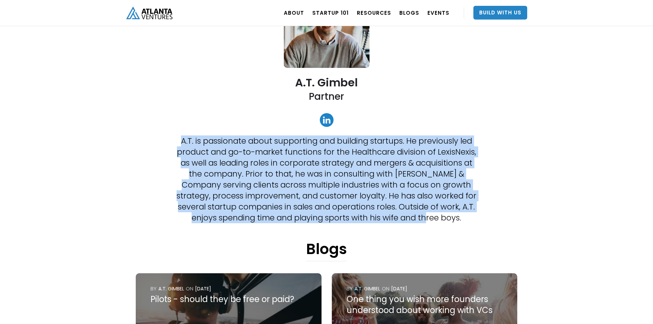 The height and width of the screenshot is (324, 653). I want to click on a: Startup 101, so click(330, 13).